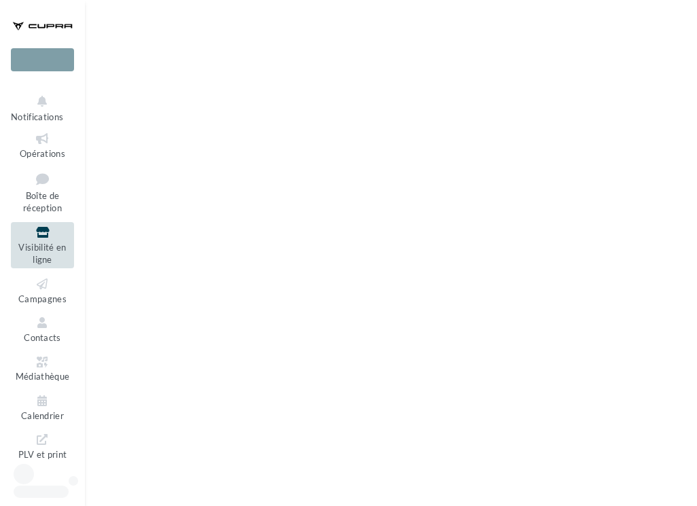  Describe the element at coordinates (42, 338) in the screenshot. I see `span: Contacts` at that location.